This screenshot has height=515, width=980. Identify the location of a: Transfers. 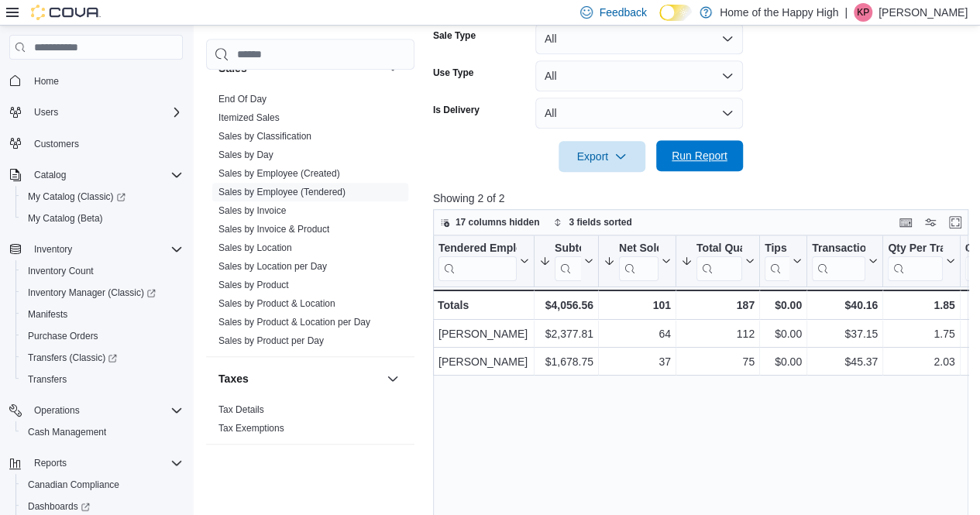
(47, 380).